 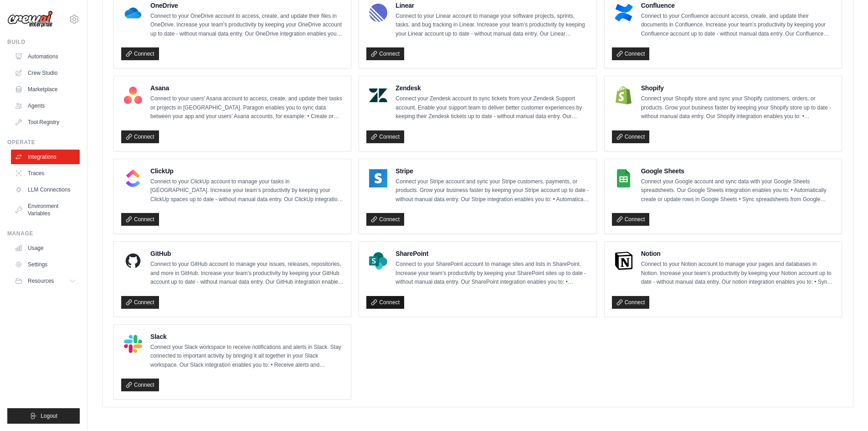 What do you see at coordinates (49, 416) in the screenshot?
I see `span: Logout` at bounding box center [49, 416].